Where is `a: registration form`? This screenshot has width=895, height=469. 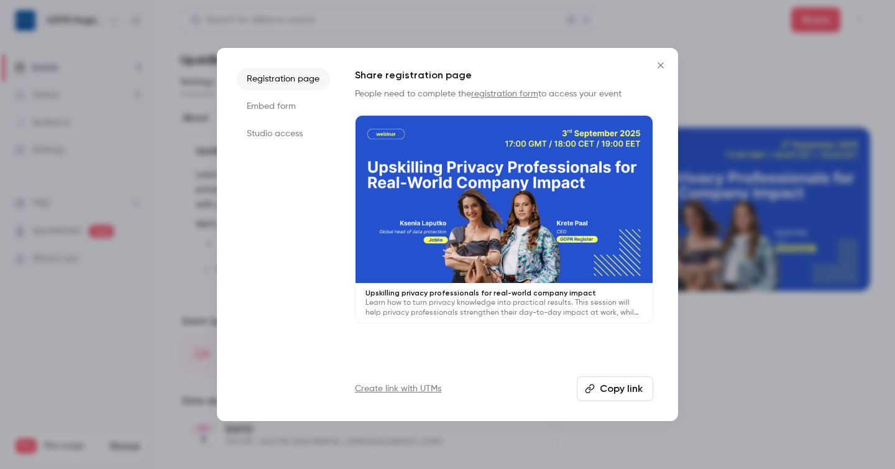
a: registration form is located at coordinates (505, 94).